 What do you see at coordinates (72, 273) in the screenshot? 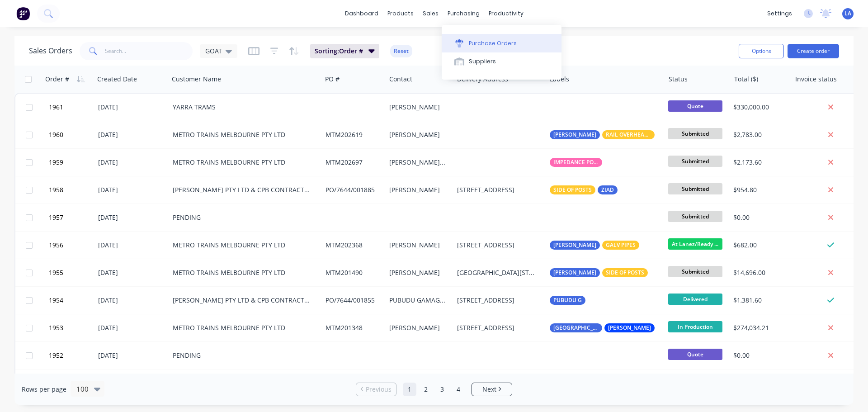
I see `button: 1955` at bounding box center [72, 273].